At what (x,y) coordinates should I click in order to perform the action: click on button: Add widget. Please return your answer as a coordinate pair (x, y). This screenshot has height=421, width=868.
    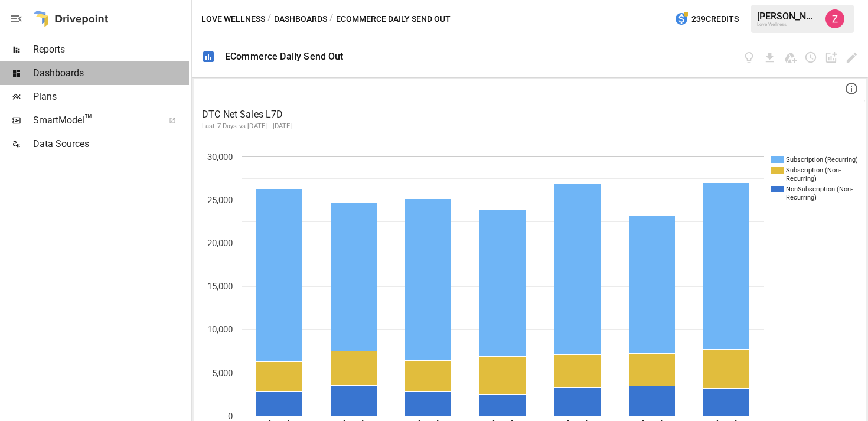
    Looking at the image, I should click on (831, 57).